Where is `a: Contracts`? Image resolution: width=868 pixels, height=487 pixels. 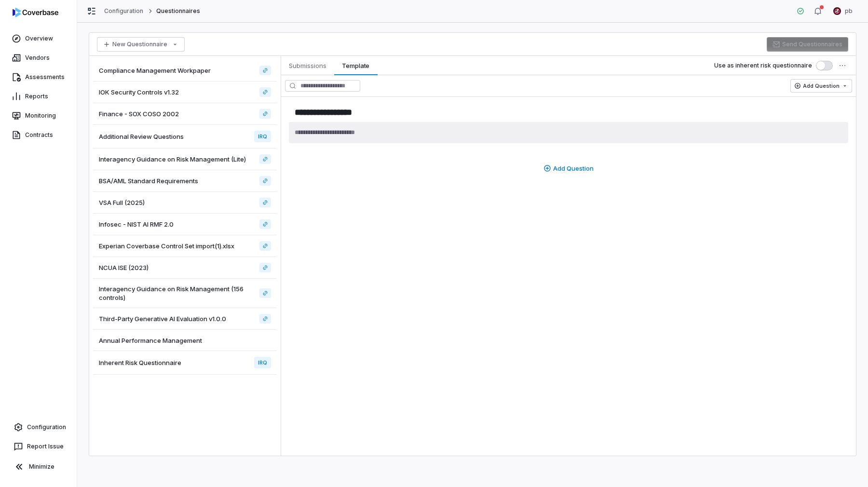
a: Contracts is located at coordinates (39, 135).